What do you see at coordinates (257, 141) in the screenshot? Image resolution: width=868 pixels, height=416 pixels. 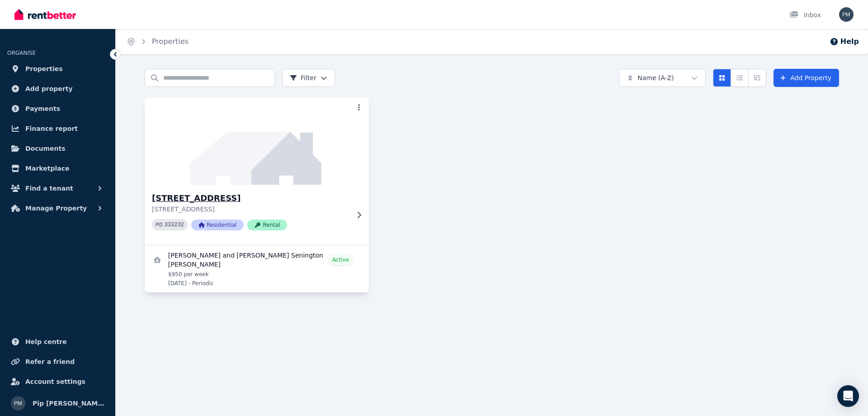 I see `img: 120A The Round Drive, Avoca Beach` at bounding box center [257, 141].